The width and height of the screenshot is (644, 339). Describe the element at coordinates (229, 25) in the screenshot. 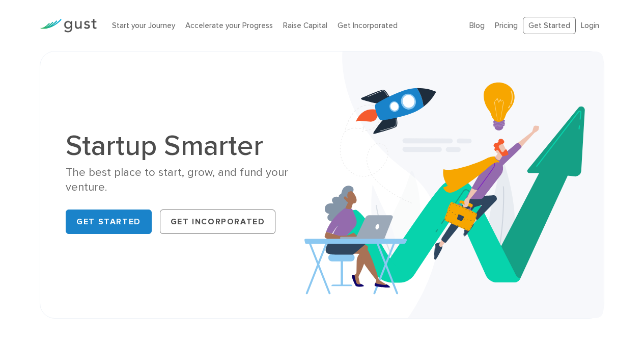

I see `a: Accelerate your Progress` at that location.